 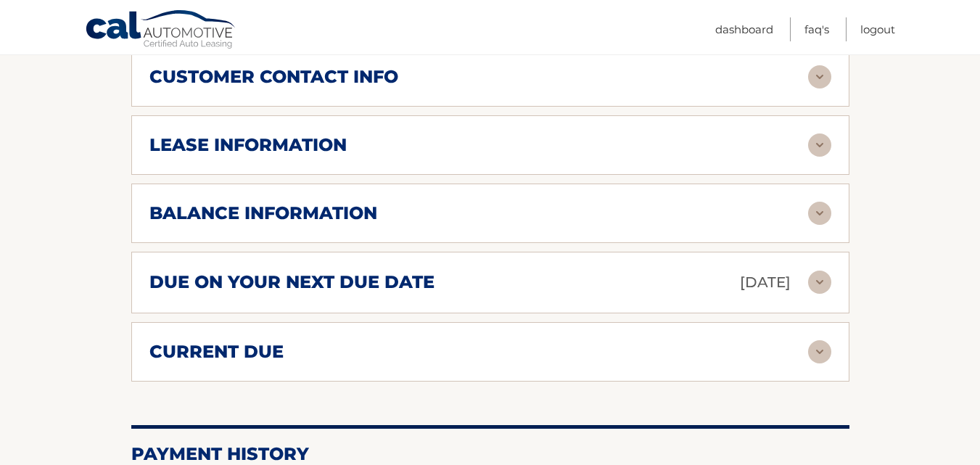 I want to click on a: FAQ's, so click(x=817, y=29).